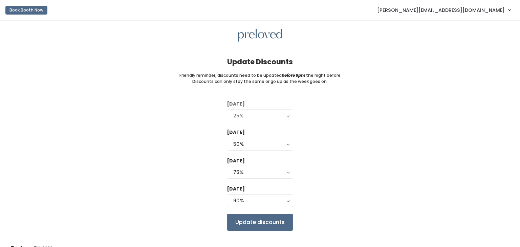 The image size is (520, 247). Describe the element at coordinates (260, 201) in the screenshot. I see `div: 90%` at that location.